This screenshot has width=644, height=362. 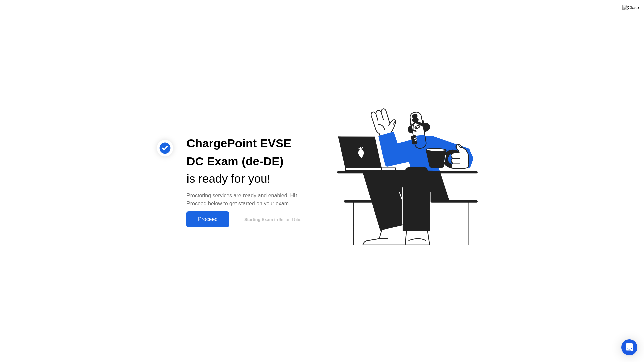 I want to click on div: Proctoring services are ready and enabled. Hit Proceed below to get started on your exam., so click(x=249, y=200).